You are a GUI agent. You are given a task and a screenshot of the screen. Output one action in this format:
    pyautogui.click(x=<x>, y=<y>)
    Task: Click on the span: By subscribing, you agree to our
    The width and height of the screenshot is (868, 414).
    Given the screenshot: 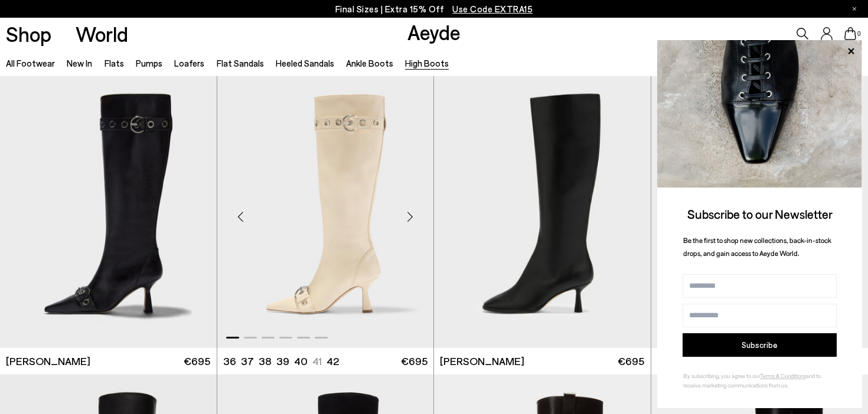 What is the action you would take?
    pyautogui.click(x=722, y=376)
    